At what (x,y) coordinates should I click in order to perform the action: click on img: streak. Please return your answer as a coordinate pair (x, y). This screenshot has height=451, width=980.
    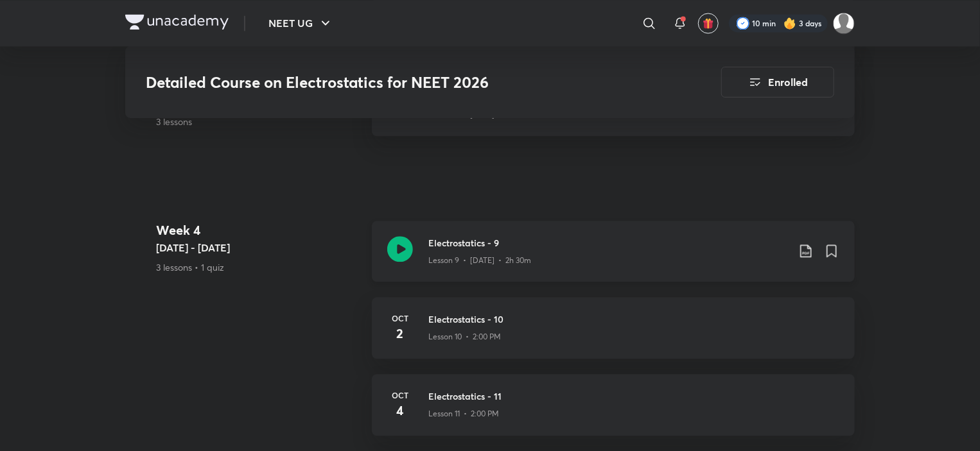
    Looking at the image, I should click on (790, 23).